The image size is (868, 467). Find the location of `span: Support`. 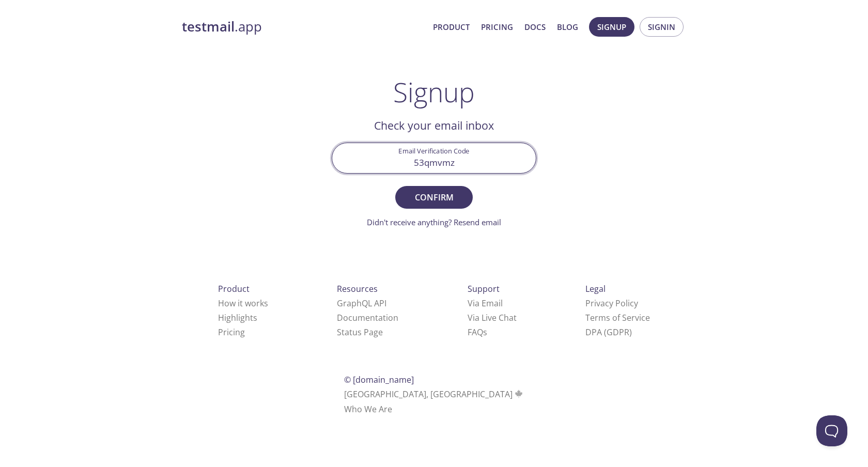

span: Support is located at coordinates (483, 289).